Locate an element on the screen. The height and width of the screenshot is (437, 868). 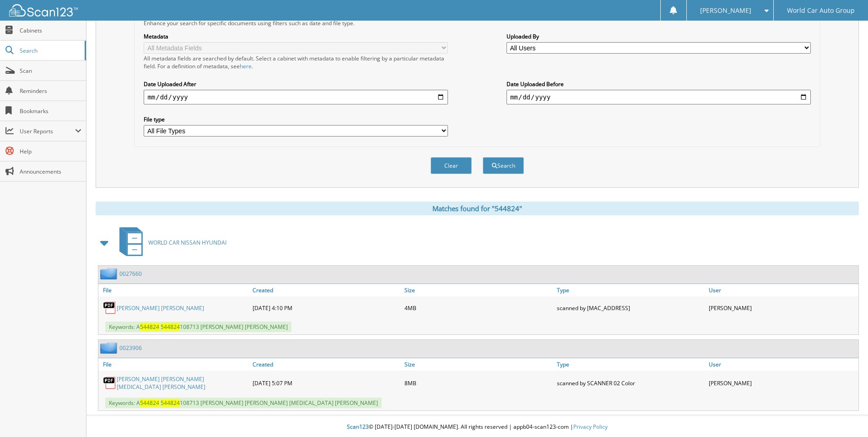
img: scan123-logo-white.svg is located at coordinates (44, 10).